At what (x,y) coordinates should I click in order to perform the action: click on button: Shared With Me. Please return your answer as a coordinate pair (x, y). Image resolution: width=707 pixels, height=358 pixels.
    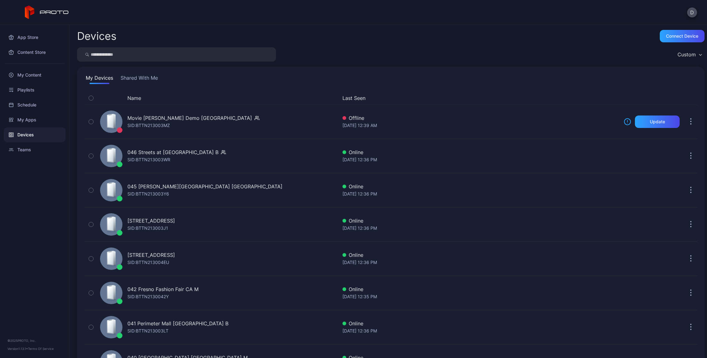
    Looking at the image, I should click on (139, 79).